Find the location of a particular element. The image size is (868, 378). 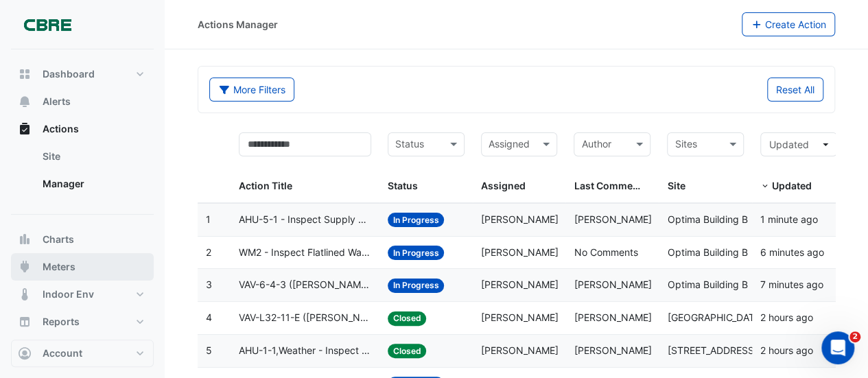

button: Alerts is located at coordinates (83, 102).